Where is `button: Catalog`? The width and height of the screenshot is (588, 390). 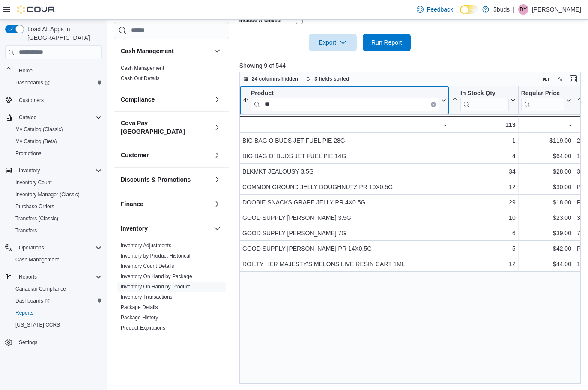
button: Catalog is located at coordinates (53, 118).